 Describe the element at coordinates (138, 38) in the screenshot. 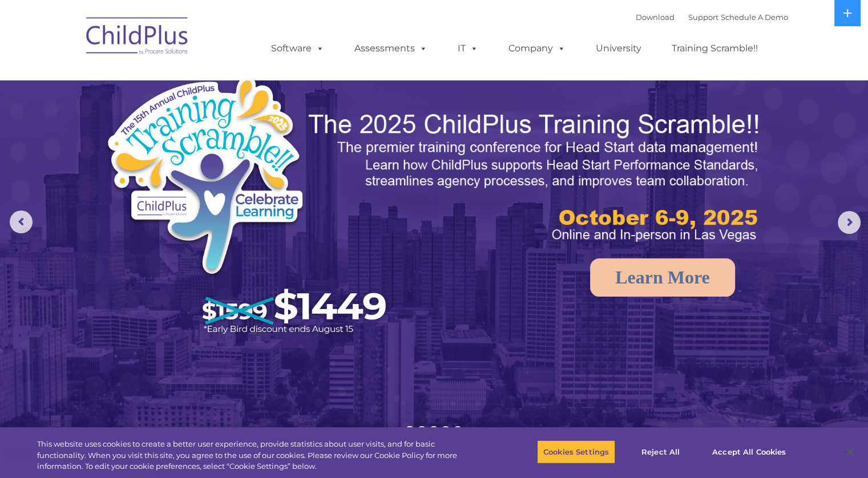

I see `img: ChildPlus by Procare Solutions` at that location.